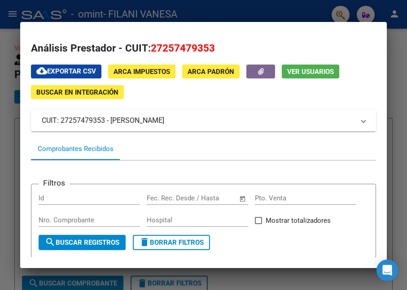 The height and width of the screenshot is (290, 407). Describe the element at coordinates (54, 183) in the screenshot. I see `h3: Filtros` at that location.